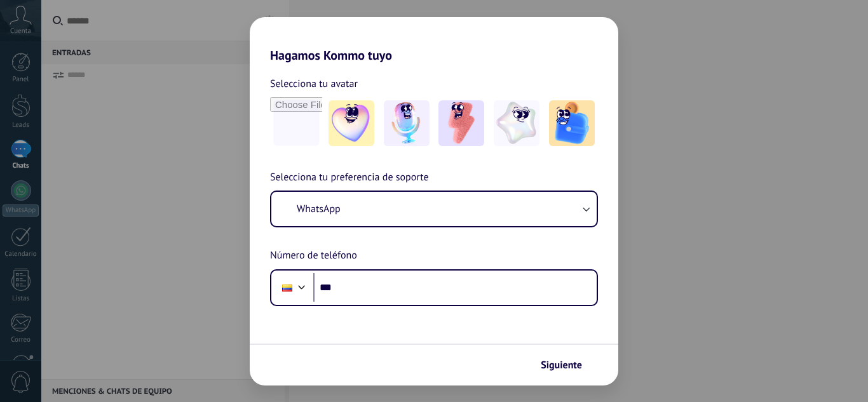  Describe the element at coordinates (567, 365) in the screenshot. I see `button: Siguiente` at that location.